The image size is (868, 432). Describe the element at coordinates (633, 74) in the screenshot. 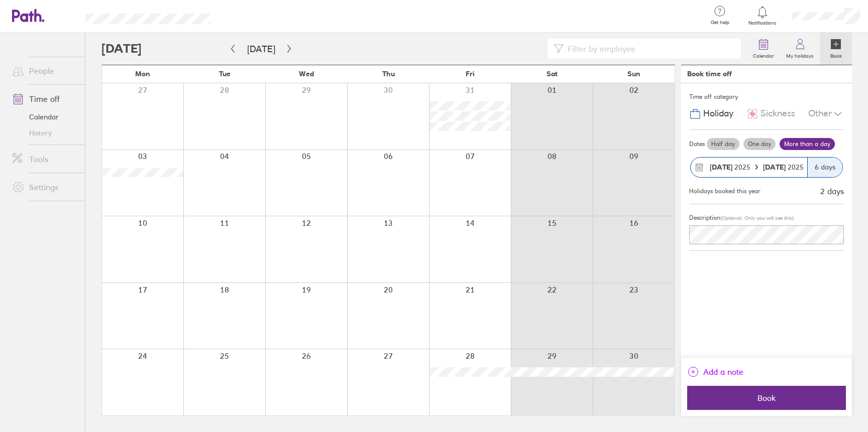

I see `span: Sun` at that location.